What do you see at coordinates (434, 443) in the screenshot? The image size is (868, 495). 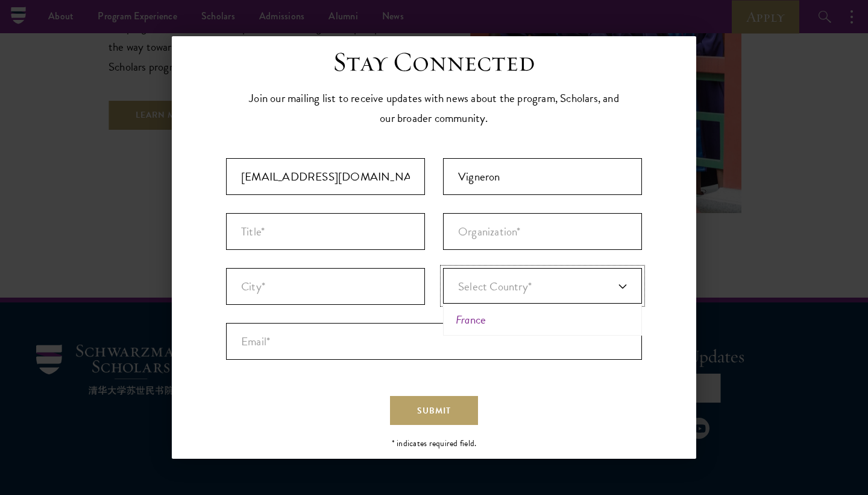 I see `p: * indicates required field.` at bounding box center [434, 443].